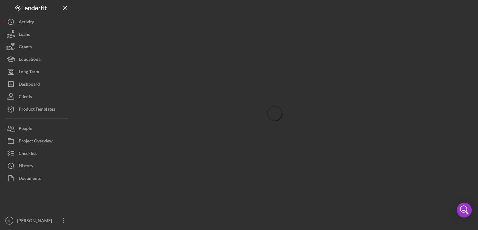 The image size is (478, 230). What do you see at coordinates (25, 97) in the screenshot?
I see `div: Clients` at bounding box center [25, 97].